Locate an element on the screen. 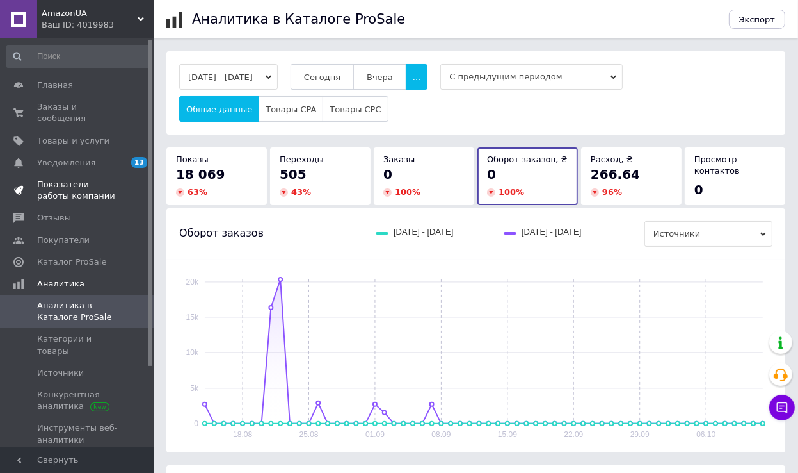 The image size is (798, 473). text: 18.08 is located at coordinates (243, 434).